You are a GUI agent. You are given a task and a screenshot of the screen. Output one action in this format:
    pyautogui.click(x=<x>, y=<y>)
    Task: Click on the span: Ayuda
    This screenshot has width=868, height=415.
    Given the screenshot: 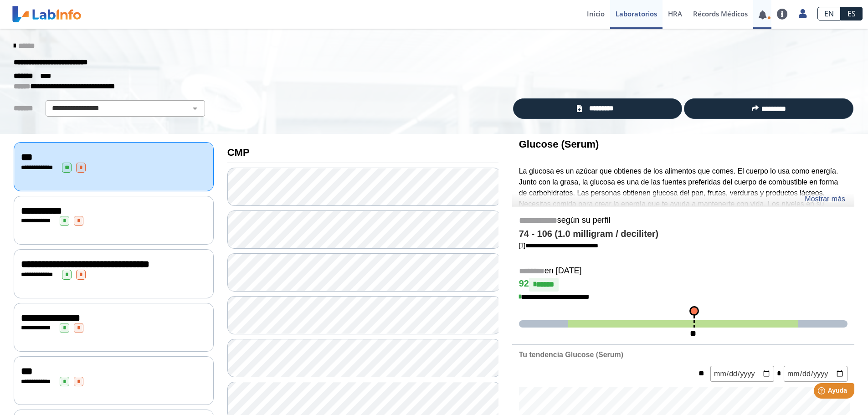 What is the action you would take?
    pyautogui.click(x=51, y=11)
    